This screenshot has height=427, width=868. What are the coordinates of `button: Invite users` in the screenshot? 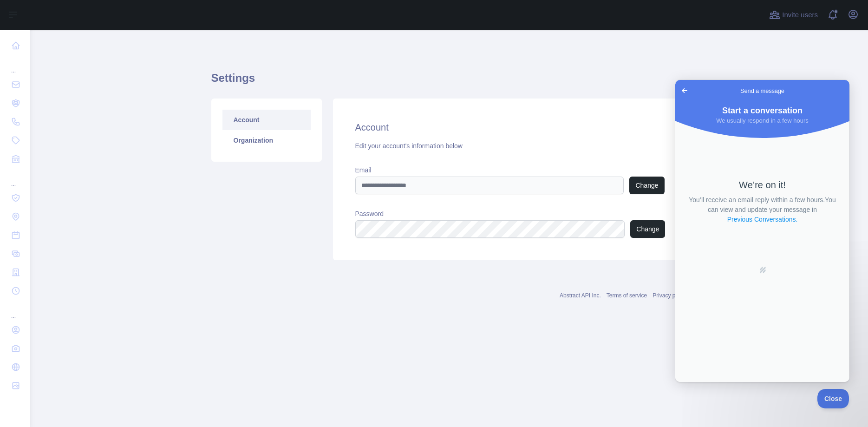 It's located at (793, 15).